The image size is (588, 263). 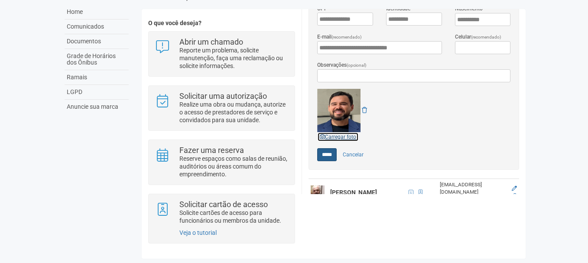 I want to click on label: Observações, so click(x=342, y=65).